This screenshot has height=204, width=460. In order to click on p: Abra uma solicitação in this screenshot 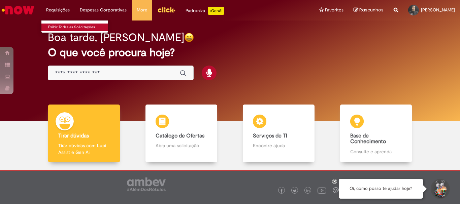, I will do `click(181, 146)`.